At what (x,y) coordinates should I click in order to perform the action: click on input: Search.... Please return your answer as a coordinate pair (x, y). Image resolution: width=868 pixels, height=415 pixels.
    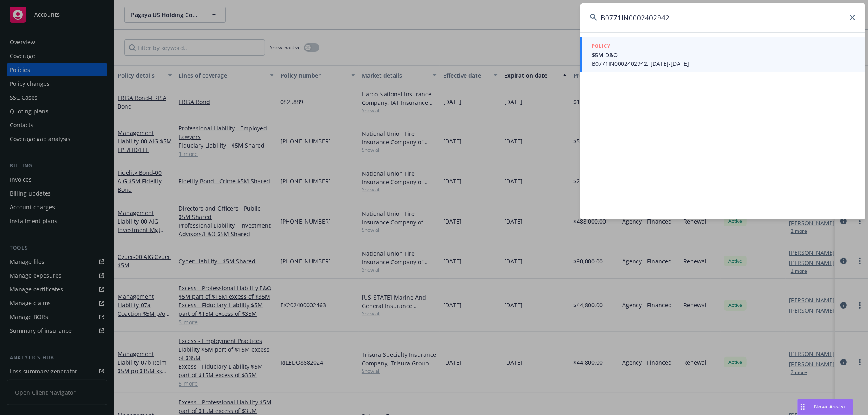
    Looking at the image, I should click on (723, 17).